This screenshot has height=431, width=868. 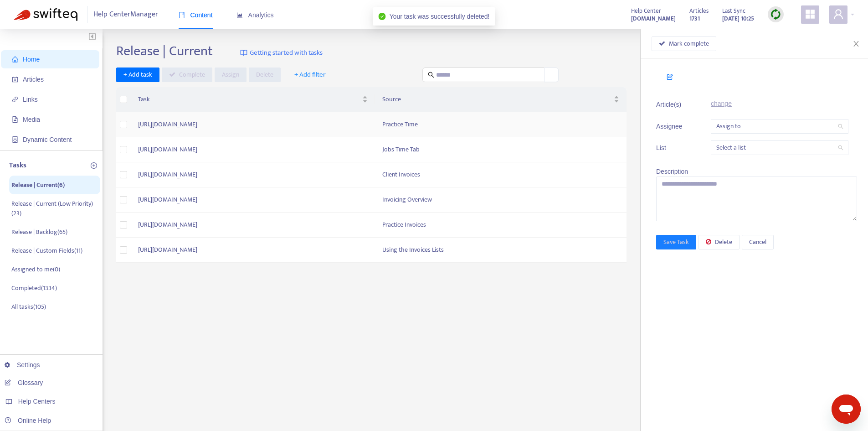 I want to click on td: Practice Invoices, so click(x=501, y=225).